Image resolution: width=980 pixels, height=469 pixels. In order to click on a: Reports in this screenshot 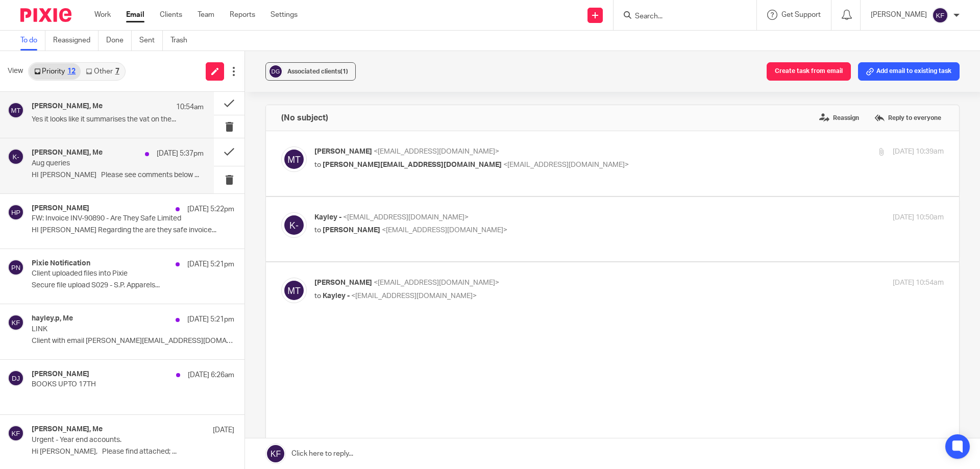, I will do `click(243, 15)`.